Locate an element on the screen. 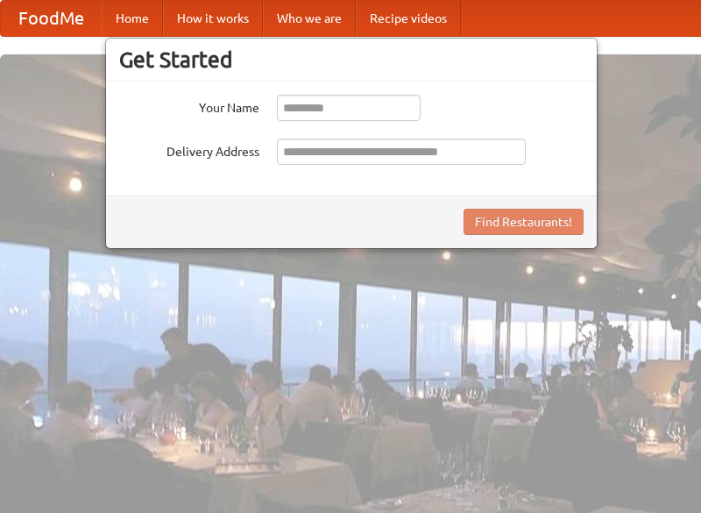 This screenshot has width=701, height=513. h3: Get Started is located at coordinates (351, 60).